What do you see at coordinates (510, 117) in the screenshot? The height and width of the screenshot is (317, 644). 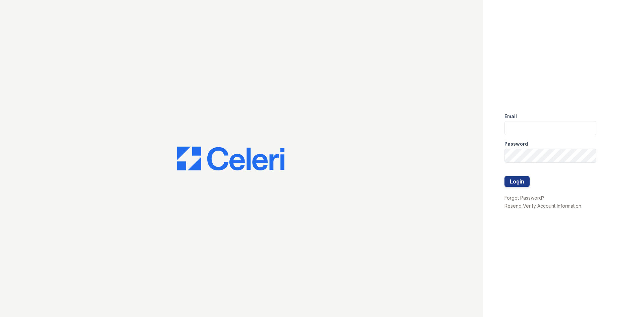 I see `label: Email` at bounding box center [510, 117].